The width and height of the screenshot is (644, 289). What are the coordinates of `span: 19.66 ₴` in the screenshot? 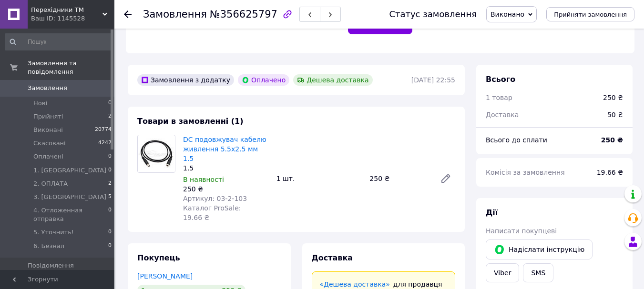 It's located at (610, 172).